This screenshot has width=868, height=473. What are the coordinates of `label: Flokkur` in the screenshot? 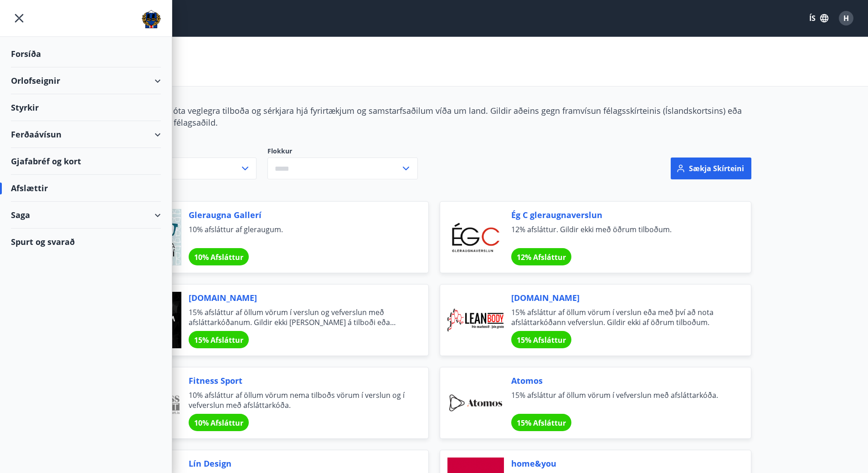 It's located at (343, 151).